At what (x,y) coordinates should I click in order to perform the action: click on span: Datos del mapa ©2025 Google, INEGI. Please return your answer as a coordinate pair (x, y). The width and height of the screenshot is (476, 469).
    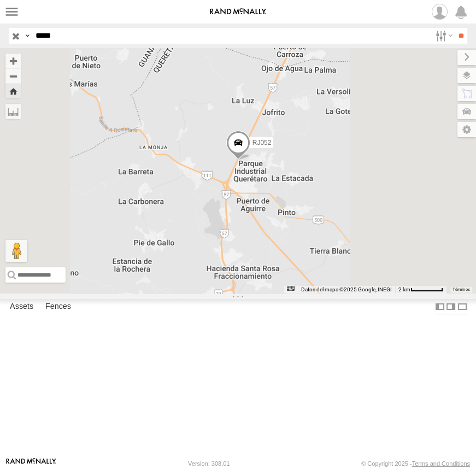
    Looking at the image, I should click on (347, 289).